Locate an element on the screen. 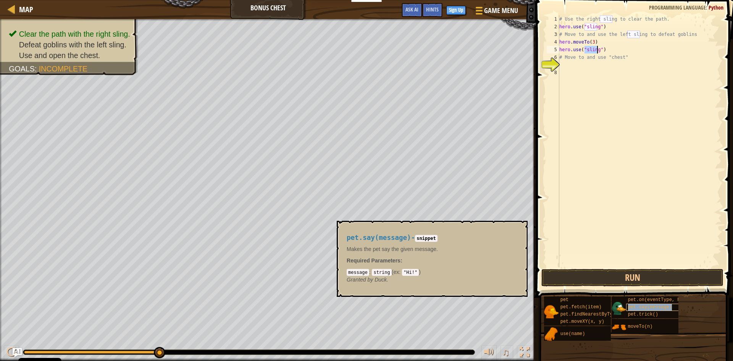  span: Granted by is located at coordinates (361, 280).